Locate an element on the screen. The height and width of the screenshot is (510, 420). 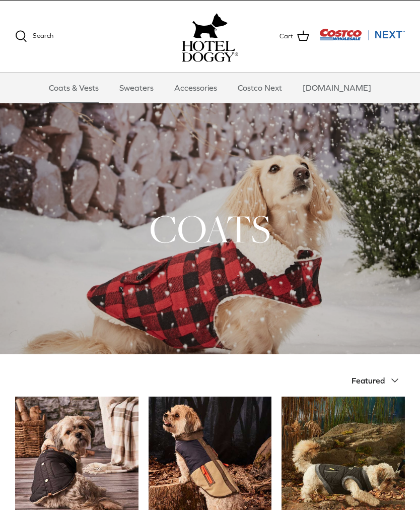
a: Coats & Vests is located at coordinates (74, 88).